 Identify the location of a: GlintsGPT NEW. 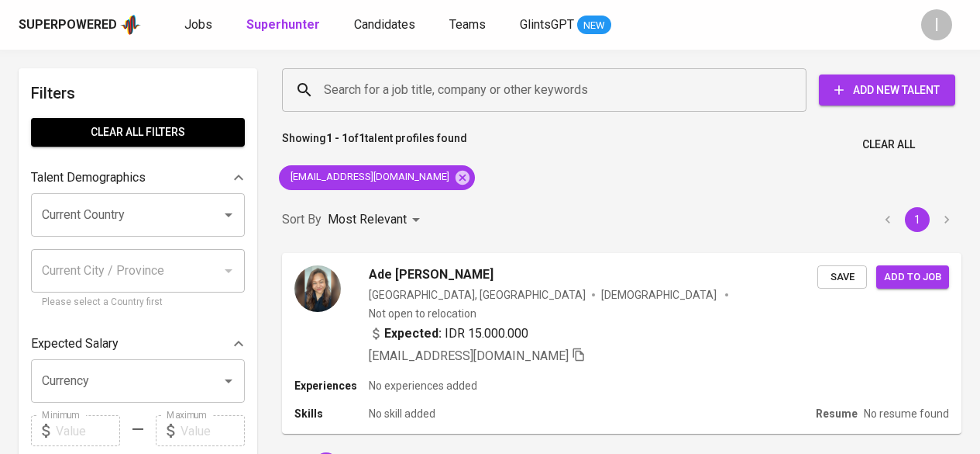
(566, 25).